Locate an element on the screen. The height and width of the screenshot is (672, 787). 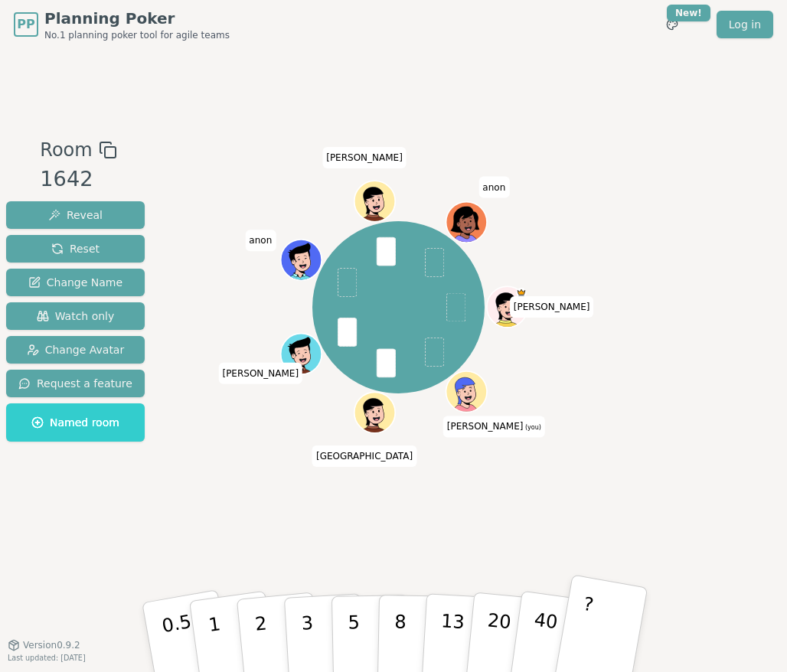
button: Named room is located at coordinates (75, 423).